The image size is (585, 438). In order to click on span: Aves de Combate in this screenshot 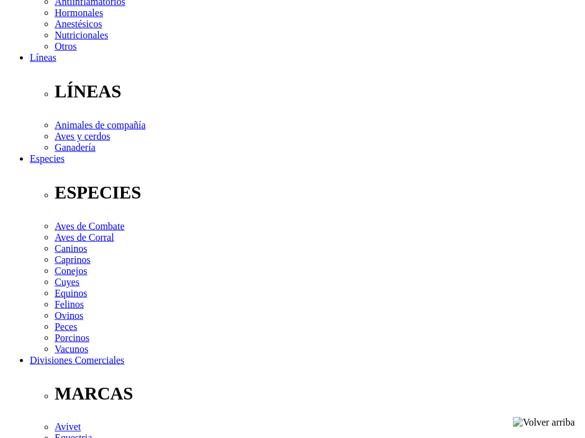, I will do `click(89, 226)`.